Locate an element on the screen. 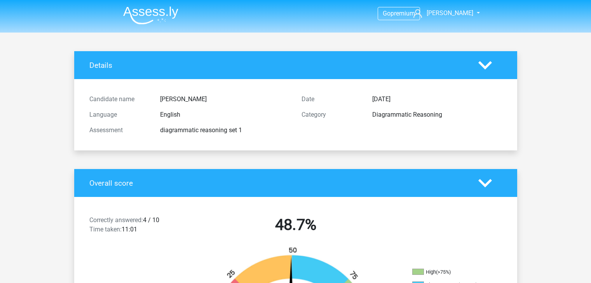 The image size is (591, 283). a: Gopremium is located at coordinates (398, 13).